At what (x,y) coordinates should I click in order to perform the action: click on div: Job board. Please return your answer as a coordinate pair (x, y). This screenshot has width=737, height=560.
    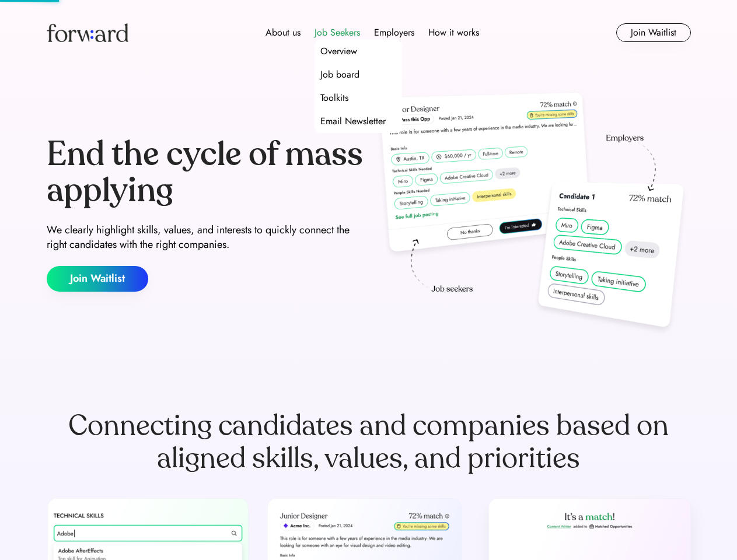
    Looking at the image, I should click on (339, 75).